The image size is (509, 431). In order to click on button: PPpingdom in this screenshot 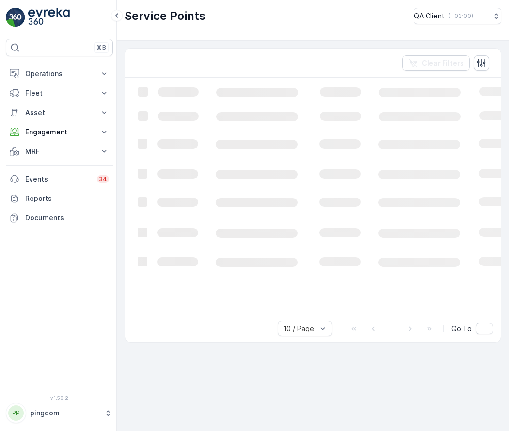, I will do `click(59, 413)`.